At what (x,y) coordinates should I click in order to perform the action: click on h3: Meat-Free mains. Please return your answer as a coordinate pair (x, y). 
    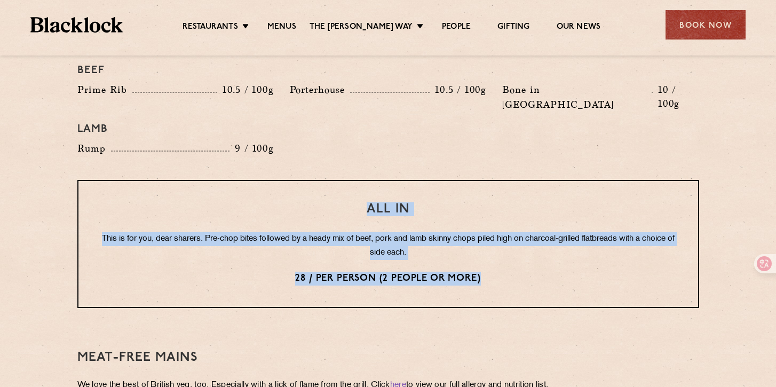
    Looking at the image, I should click on (388, 358).